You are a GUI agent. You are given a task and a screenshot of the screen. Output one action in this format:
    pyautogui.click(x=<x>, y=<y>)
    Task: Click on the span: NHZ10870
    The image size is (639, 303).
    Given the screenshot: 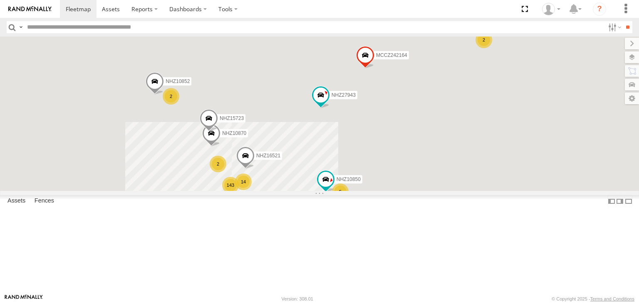 What is the action you would take?
    pyautogui.click(x=234, y=133)
    